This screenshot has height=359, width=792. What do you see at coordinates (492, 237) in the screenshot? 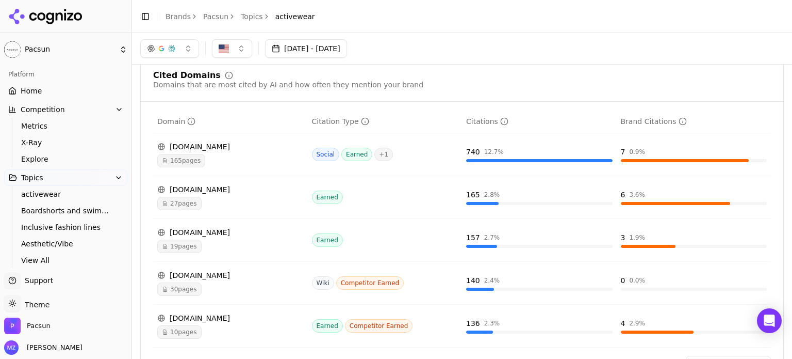
I see `div: 2.7 %` at bounding box center [492, 237].